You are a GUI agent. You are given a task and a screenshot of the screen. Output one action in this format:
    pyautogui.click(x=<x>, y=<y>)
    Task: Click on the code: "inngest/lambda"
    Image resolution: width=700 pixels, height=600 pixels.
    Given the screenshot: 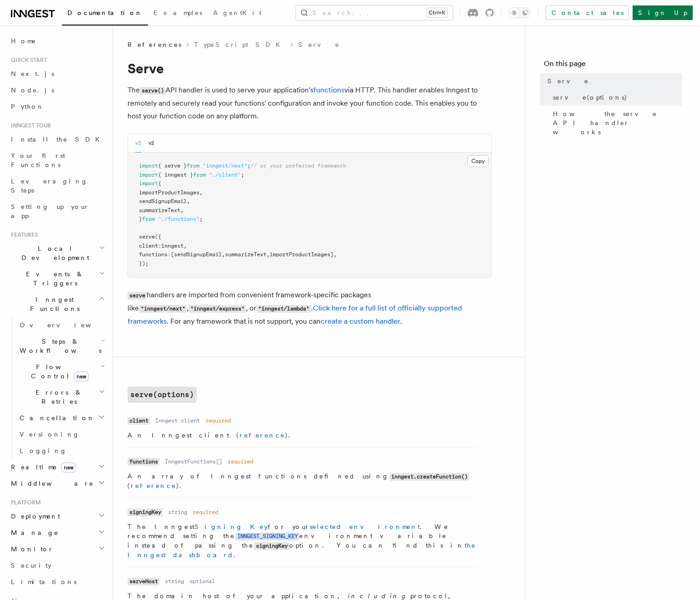 What is the action you would take?
    pyautogui.click(x=283, y=309)
    